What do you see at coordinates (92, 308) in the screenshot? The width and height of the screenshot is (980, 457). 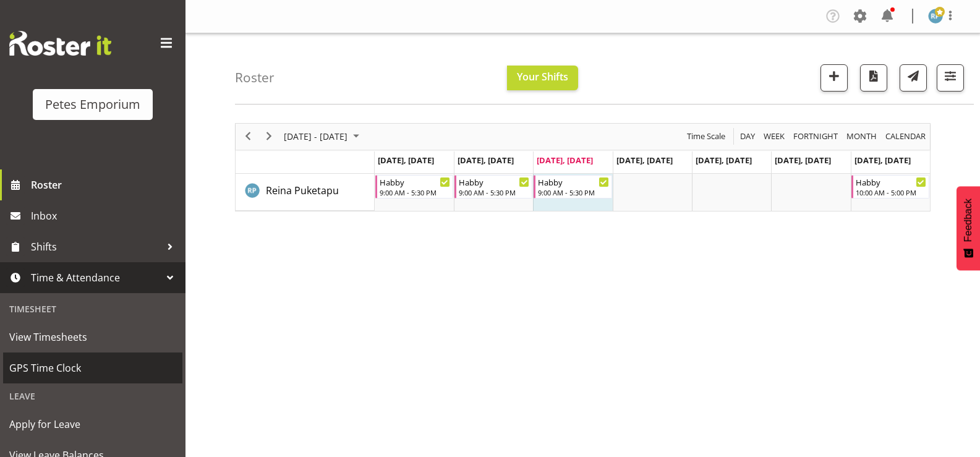 I see `div: Timesheet` at bounding box center [92, 308].